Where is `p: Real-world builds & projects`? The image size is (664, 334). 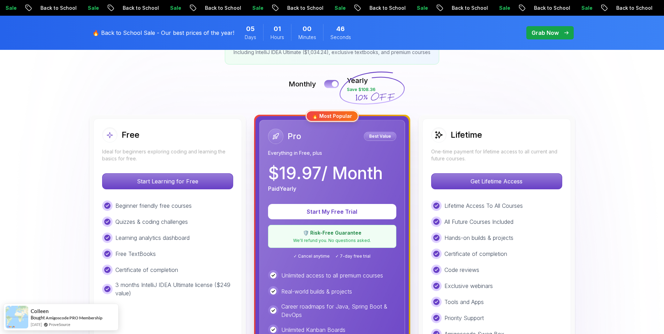
p: Real-world builds & projects is located at coordinates (316, 291).